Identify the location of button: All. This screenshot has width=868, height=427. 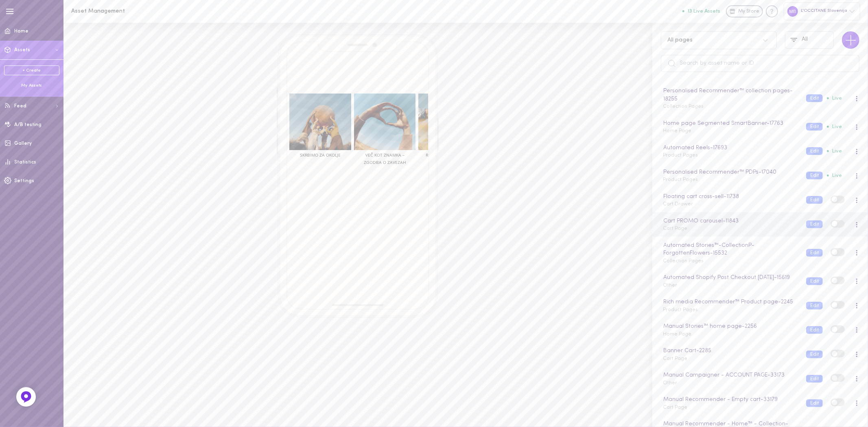
(810, 40).